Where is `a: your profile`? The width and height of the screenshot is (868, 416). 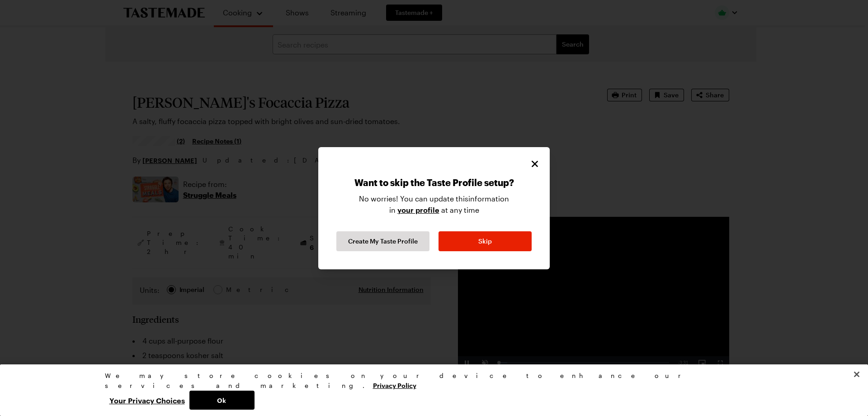
a: your profile is located at coordinates (418, 210).